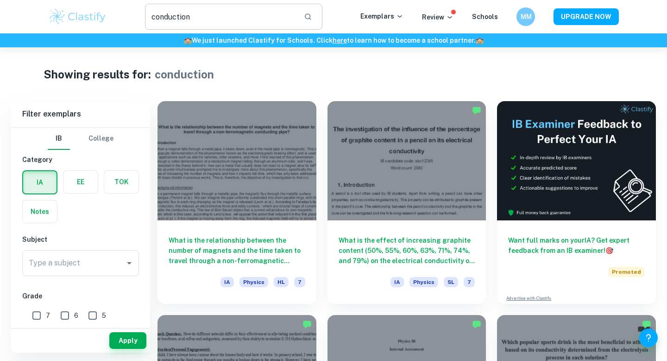 Image resolution: width=667 pixels, height=361 pixels. Describe the element at coordinates (382, 16) in the screenshot. I see `p: Exemplars` at that location.